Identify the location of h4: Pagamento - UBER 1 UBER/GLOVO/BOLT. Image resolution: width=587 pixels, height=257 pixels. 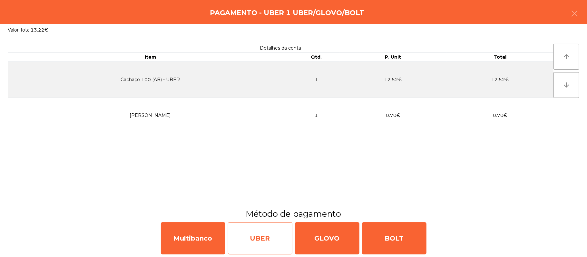
(287, 13).